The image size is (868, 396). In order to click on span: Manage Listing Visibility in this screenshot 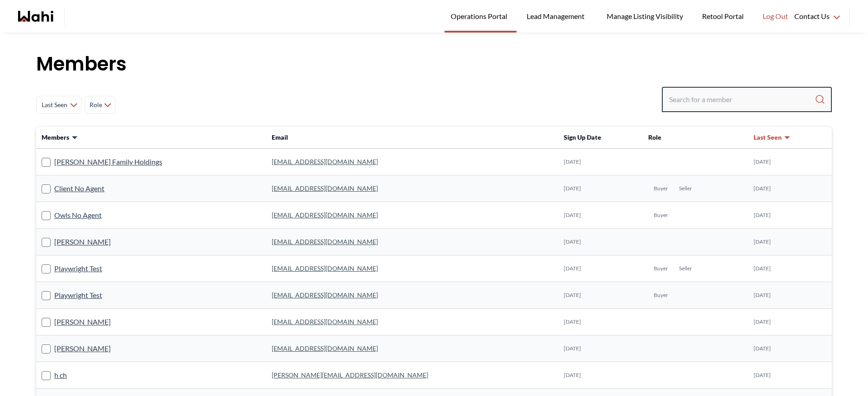, I will do `click(645, 16)`.